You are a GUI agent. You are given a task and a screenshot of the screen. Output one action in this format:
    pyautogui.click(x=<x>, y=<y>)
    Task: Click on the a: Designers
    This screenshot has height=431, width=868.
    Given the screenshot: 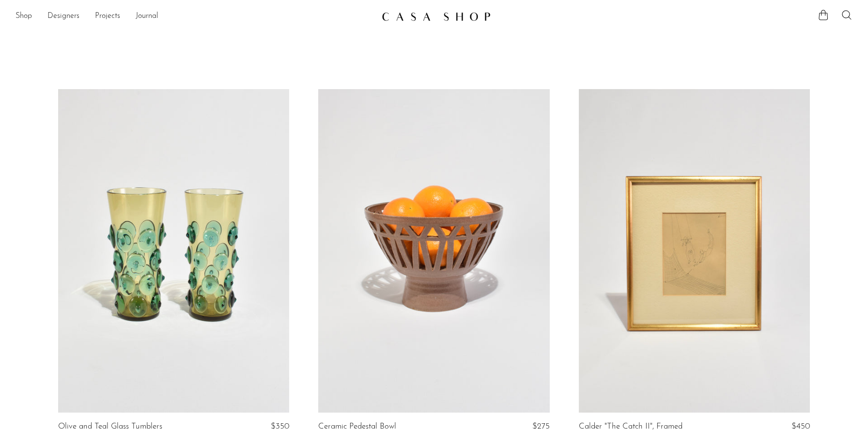 What is the action you would take?
    pyautogui.click(x=63, y=16)
    